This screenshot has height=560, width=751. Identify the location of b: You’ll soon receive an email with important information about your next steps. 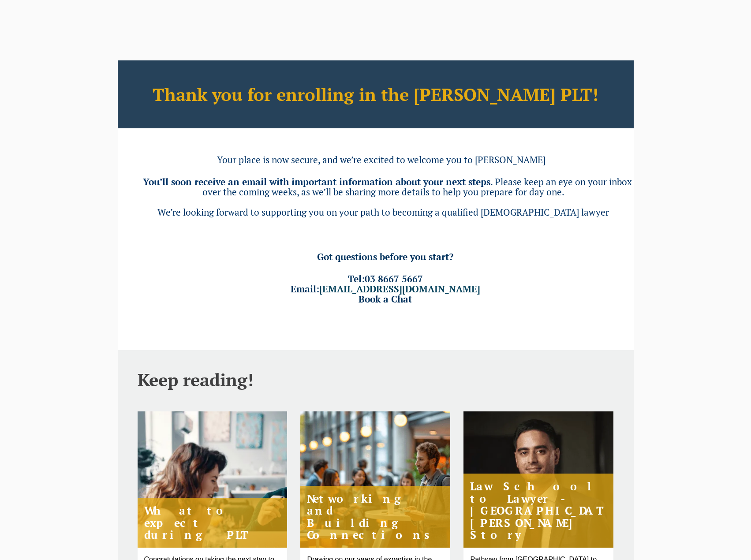
(316, 182).